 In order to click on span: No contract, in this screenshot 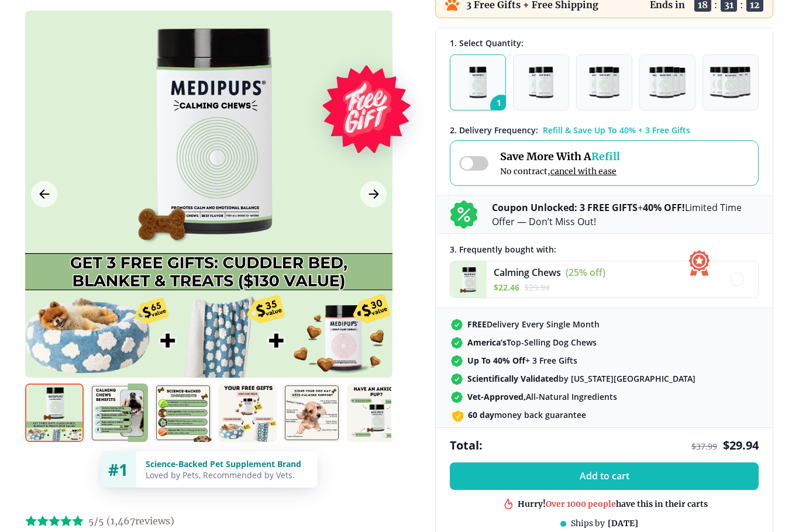, I will do `click(560, 171)`.